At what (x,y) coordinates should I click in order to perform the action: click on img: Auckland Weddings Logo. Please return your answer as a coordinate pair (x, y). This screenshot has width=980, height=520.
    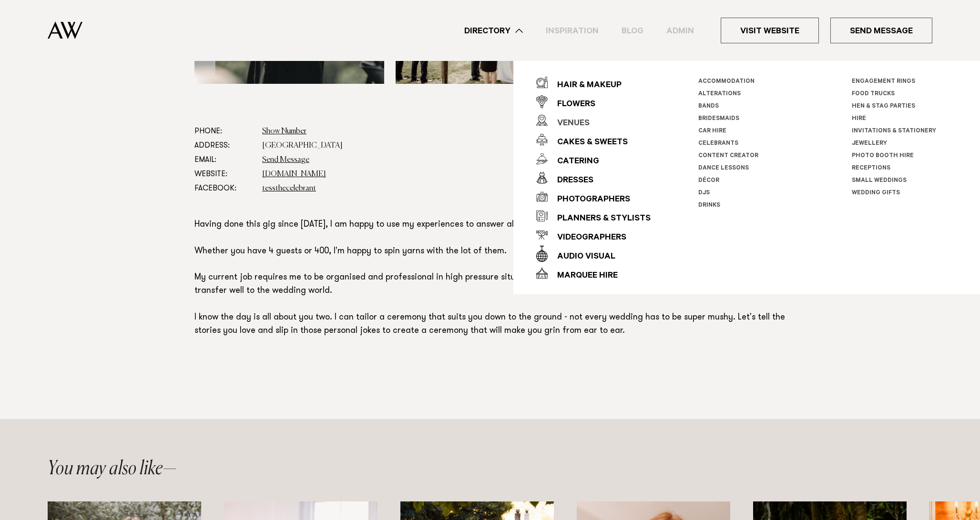
    Looking at the image, I should click on (65, 30).